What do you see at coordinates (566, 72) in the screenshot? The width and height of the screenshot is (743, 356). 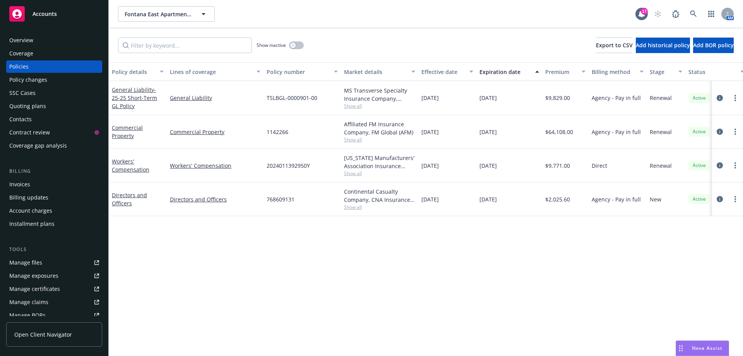 I see `button: Premium` at bounding box center [566, 72].